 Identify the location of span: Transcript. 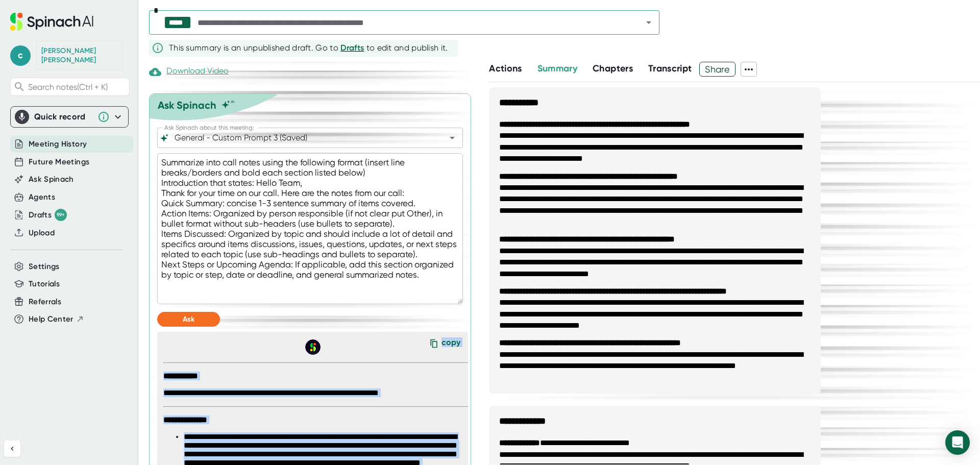
(670, 69).